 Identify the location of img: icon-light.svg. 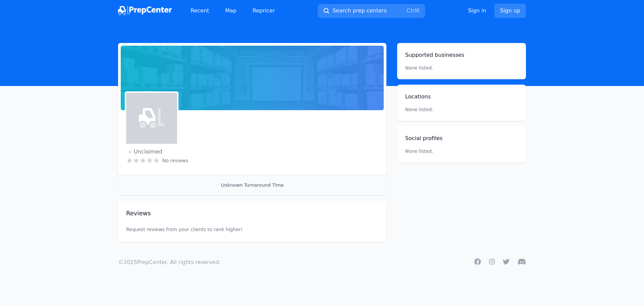
(152, 118).